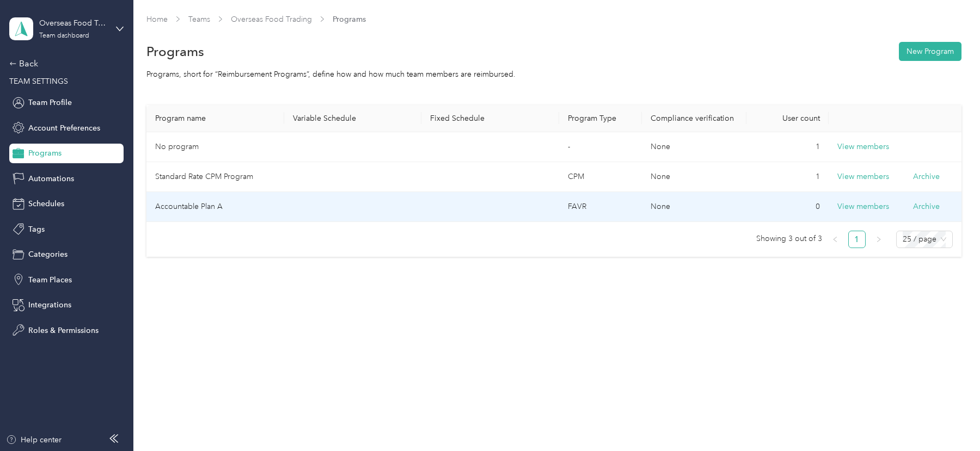 Image resolution: width=980 pixels, height=451 pixels. Describe the element at coordinates (215, 147) in the screenshot. I see `td: No program` at that location.